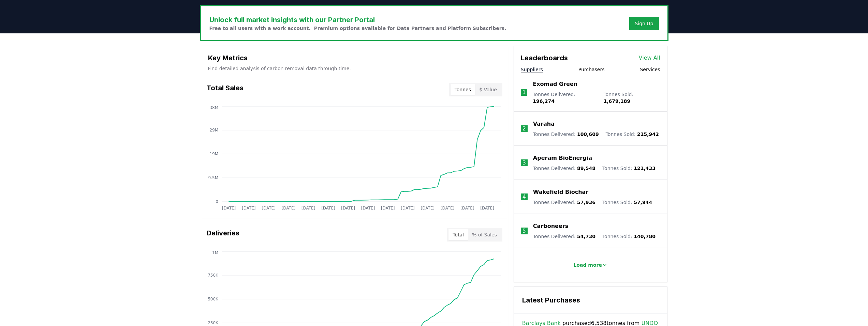  Describe the element at coordinates (587, 265) in the screenshot. I see `p: Load more` at that location.